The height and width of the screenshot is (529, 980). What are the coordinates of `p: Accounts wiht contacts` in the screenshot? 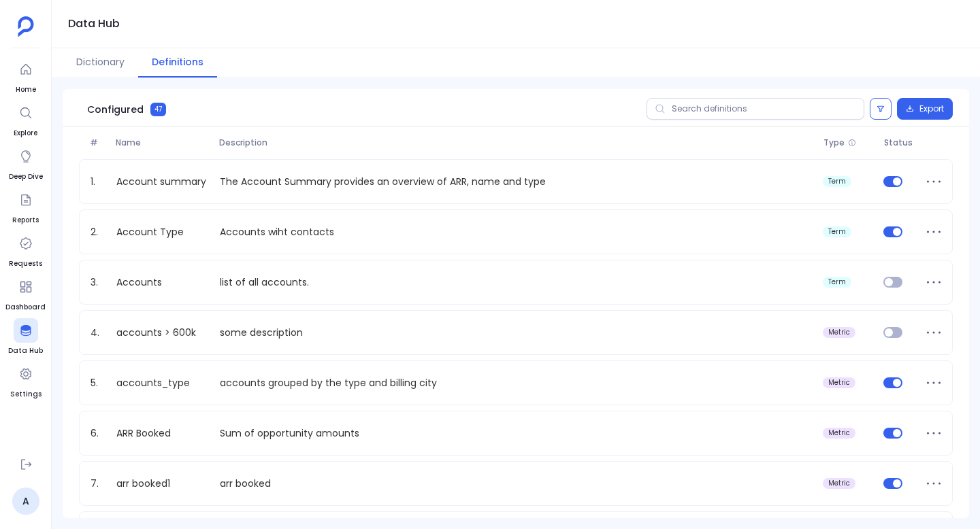 It's located at (516, 232).